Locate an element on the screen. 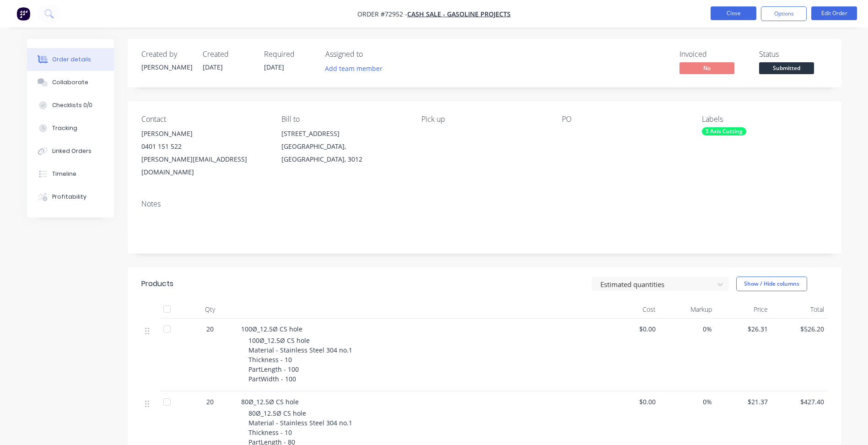  div: Linked Orders is located at coordinates (72, 151).